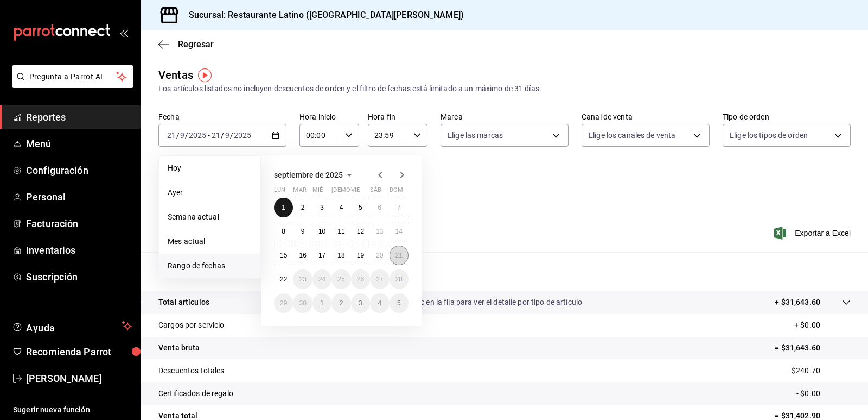 The image size is (868, 420). What do you see at coordinates (176, 75) in the screenshot?
I see `div: Ventas` at bounding box center [176, 75].